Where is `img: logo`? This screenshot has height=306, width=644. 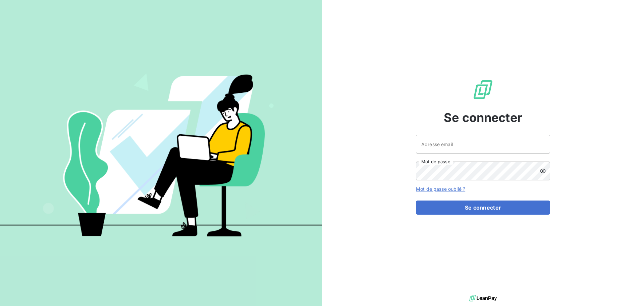 img: logo is located at coordinates (483, 298).